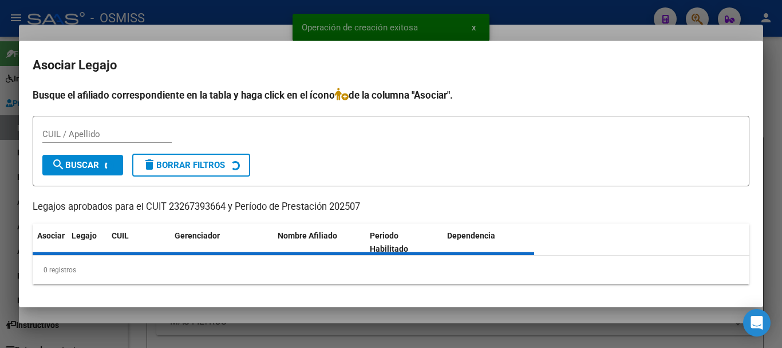 Image resolution: width=782 pixels, height=348 pixels. What do you see at coordinates (319, 242) in the screenshot?
I see `datatable-header-cell: Nombre Afiliado` at bounding box center [319, 242].